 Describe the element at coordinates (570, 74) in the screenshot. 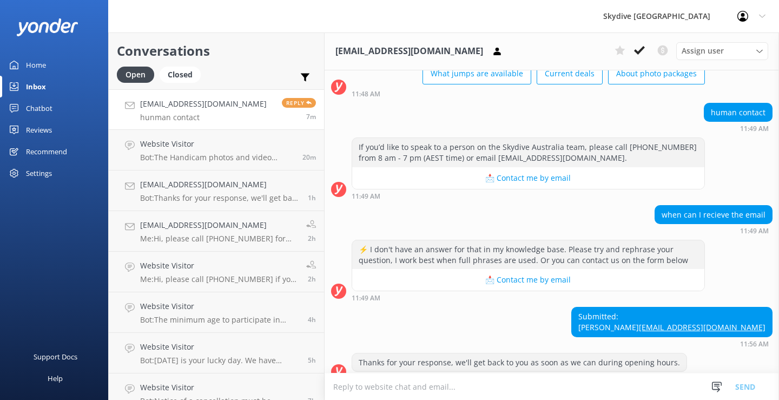

I see `button: Current deals` at that location.